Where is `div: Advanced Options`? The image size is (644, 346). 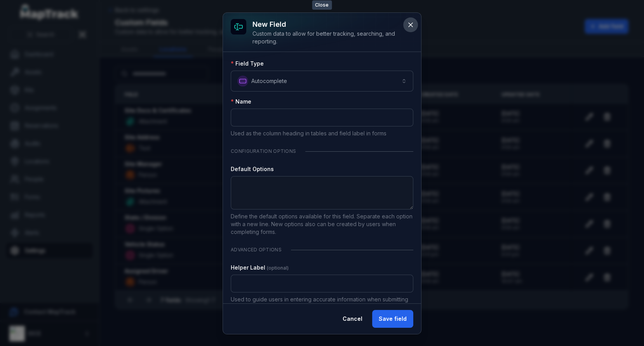
div: Advanced Options is located at coordinates (322, 250).